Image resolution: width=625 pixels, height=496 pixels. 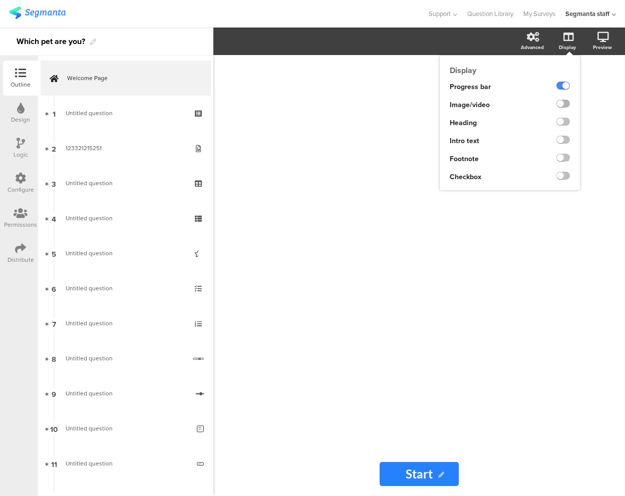 I want to click on div: 123321215251, so click(x=125, y=148).